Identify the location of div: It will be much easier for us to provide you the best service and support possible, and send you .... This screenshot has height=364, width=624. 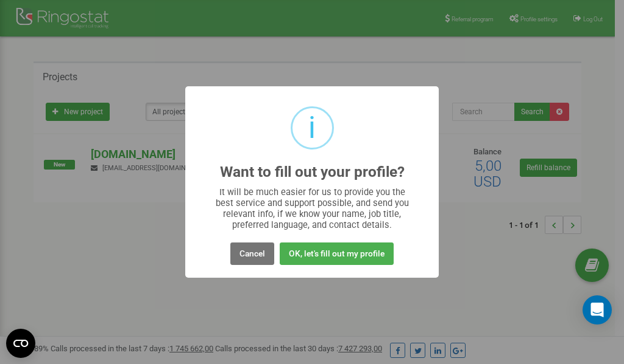
(312, 209).